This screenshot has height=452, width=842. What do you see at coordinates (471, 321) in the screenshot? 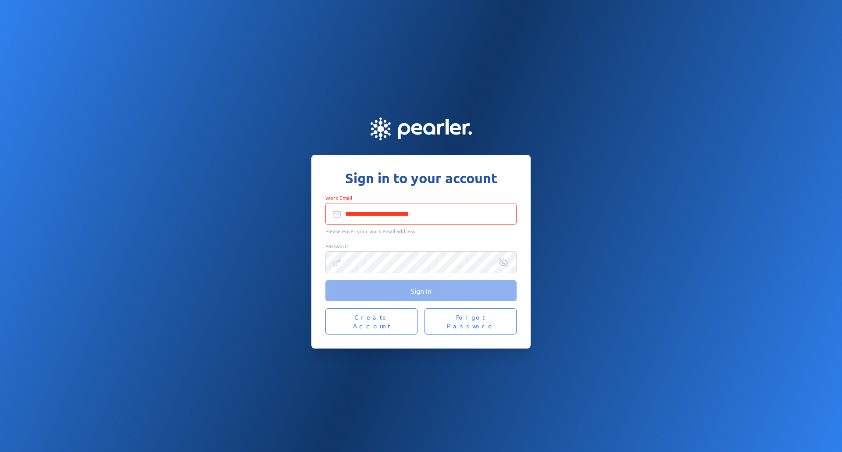
I see `span: Forgot Password` at bounding box center [471, 321].